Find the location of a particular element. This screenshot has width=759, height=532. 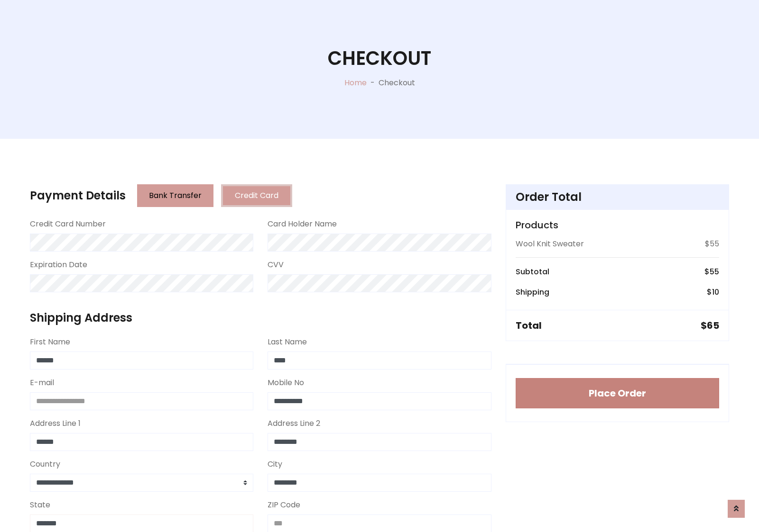

h4: Order Total is located at coordinates (617, 197).